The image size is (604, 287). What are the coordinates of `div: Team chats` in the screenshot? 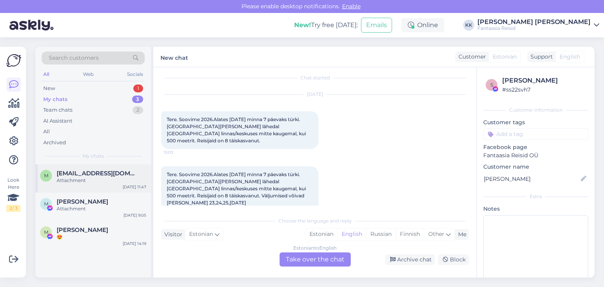 It's located at (58, 110).